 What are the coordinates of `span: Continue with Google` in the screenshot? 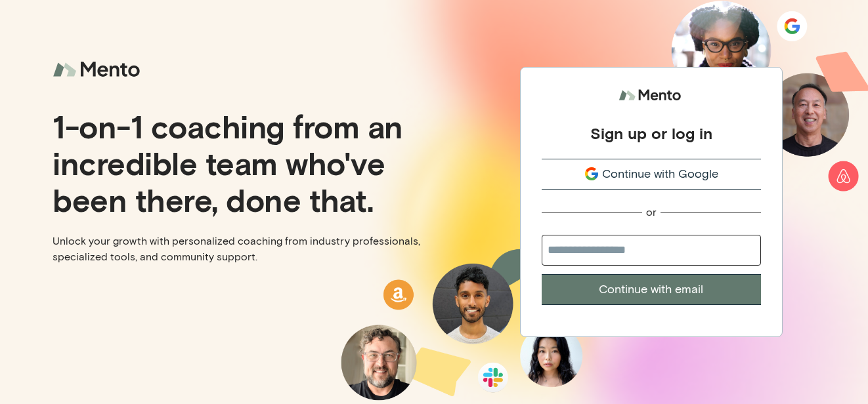 It's located at (660, 174).